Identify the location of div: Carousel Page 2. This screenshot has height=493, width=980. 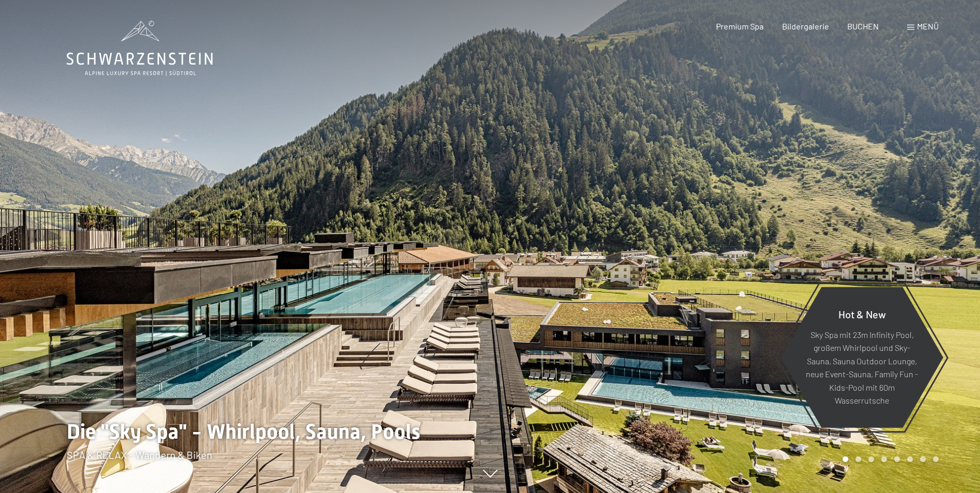
(858, 459).